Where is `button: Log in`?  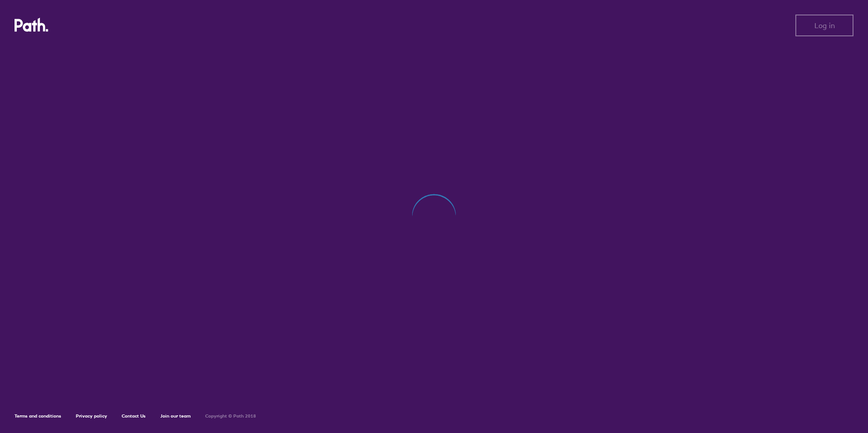 button: Log in is located at coordinates (825, 25).